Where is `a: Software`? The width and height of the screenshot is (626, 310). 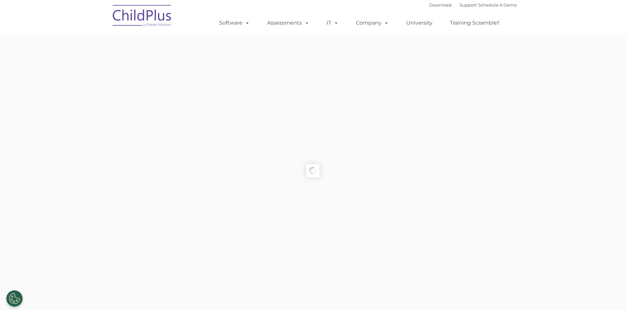 a: Software is located at coordinates (234, 23).